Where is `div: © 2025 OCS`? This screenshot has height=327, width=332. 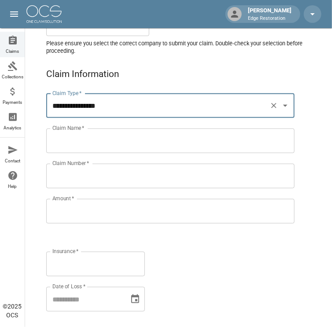
div: © 2025 OCS is located at coordinates (12, 311).